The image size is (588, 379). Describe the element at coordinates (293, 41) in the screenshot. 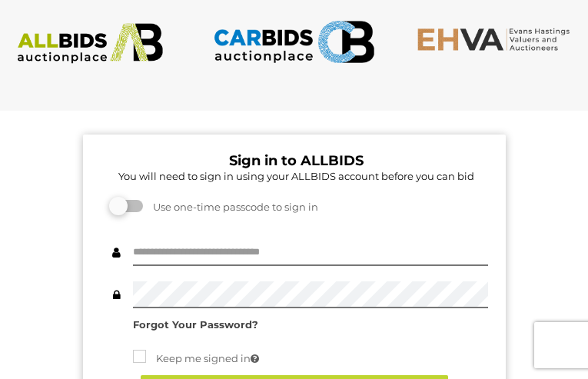

I see `img: CARBIDS.com.au` at that location.